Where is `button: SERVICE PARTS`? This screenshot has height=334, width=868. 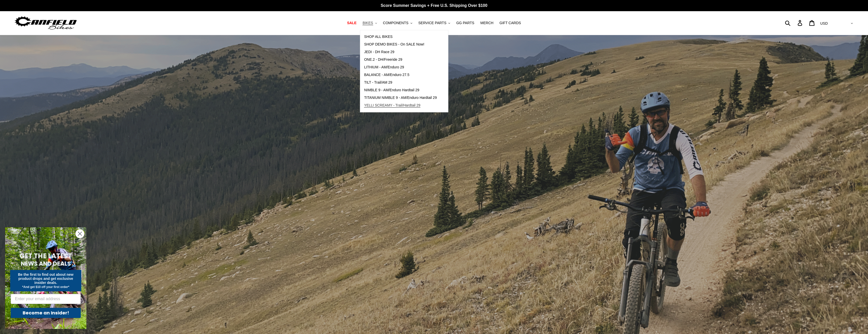 button: SERVICE PARTS is located at coordinates (434, 23).